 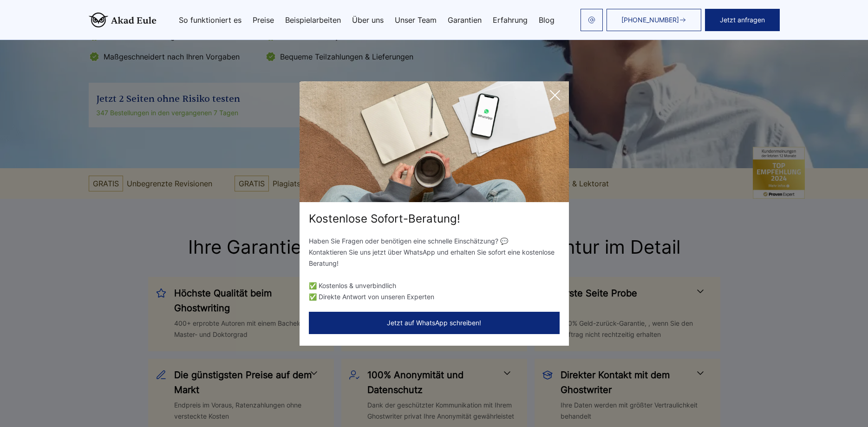 I want to click on img: exit, so click(x=434, y=142).